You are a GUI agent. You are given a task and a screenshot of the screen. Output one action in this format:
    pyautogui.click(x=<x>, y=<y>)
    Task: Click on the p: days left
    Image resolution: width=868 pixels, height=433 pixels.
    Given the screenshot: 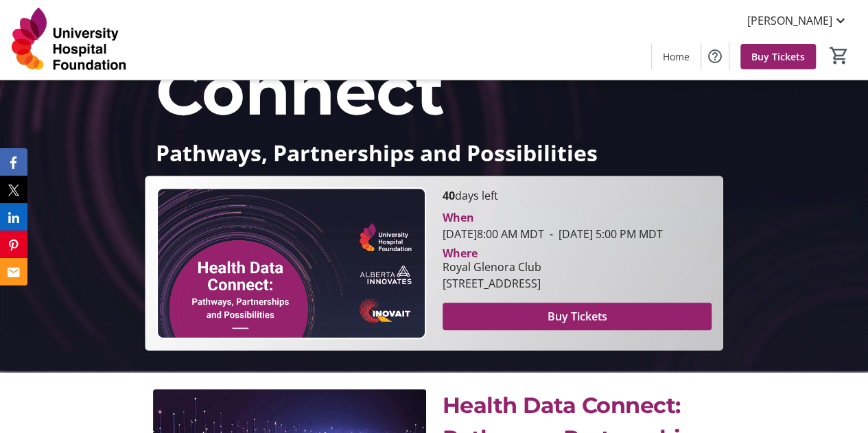 What is the action you would take?
    pyautogui.click(x=577, y=196)
    